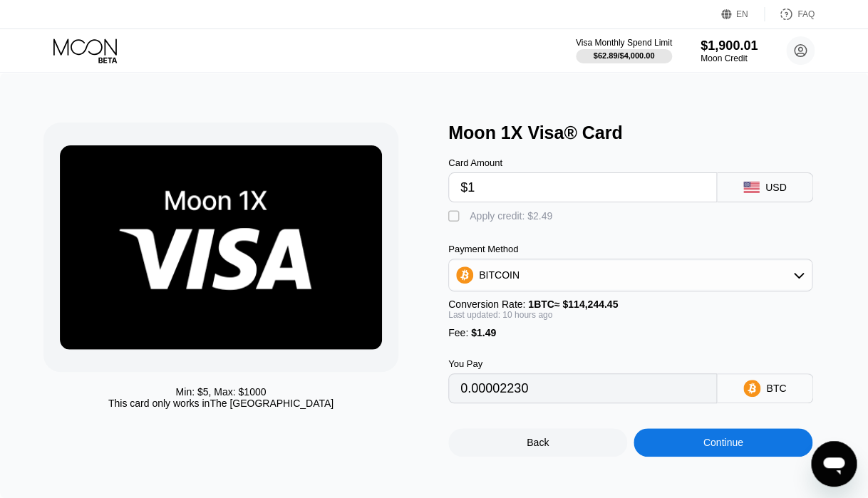 This screenshot has width=868, height=498. What do you see at coordinates (729, 58) in the screenshot?
I see `div: Moon Credit` at bounding box center [729, 58].